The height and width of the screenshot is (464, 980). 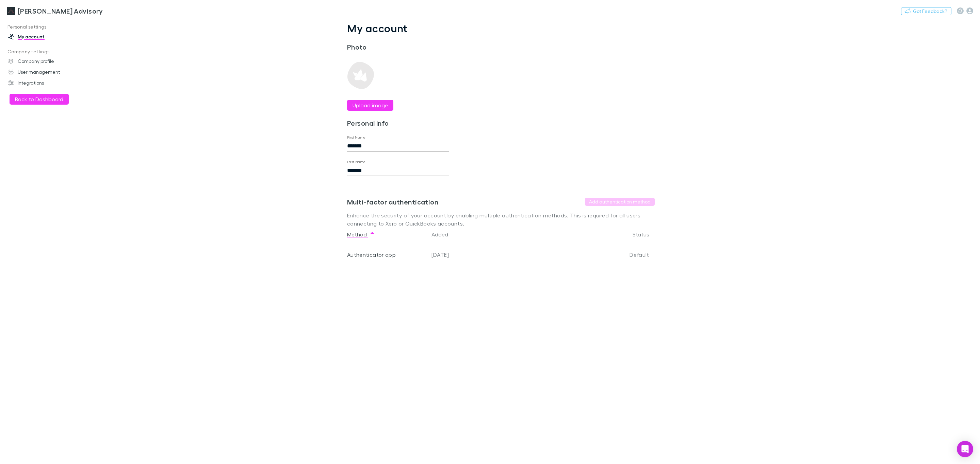 I want to click on h3: Multi-factor authentication, so click(x=393, y=202).